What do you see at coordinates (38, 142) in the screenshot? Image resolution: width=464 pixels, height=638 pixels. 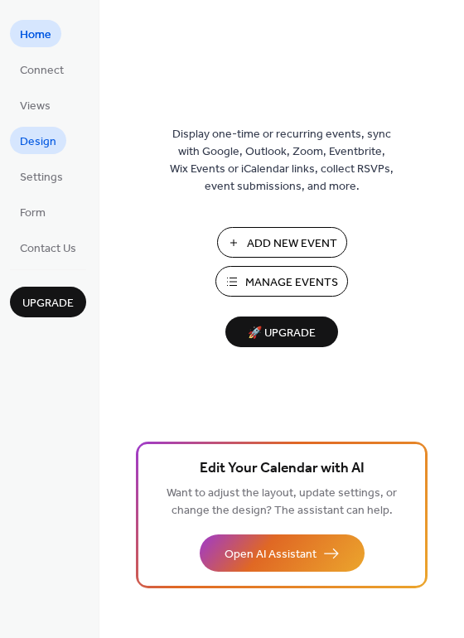 I see `span: Design` at bounding box center [38, 142].